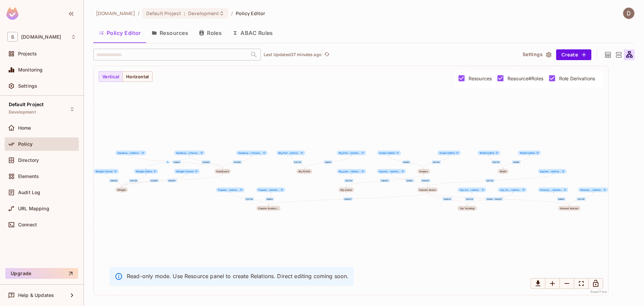 The image size is (644, 306). What do you see at coordinates (131, 153) in the screenshot?
I see `div: Dashboard#Admin` at bounding box center [131, 153].